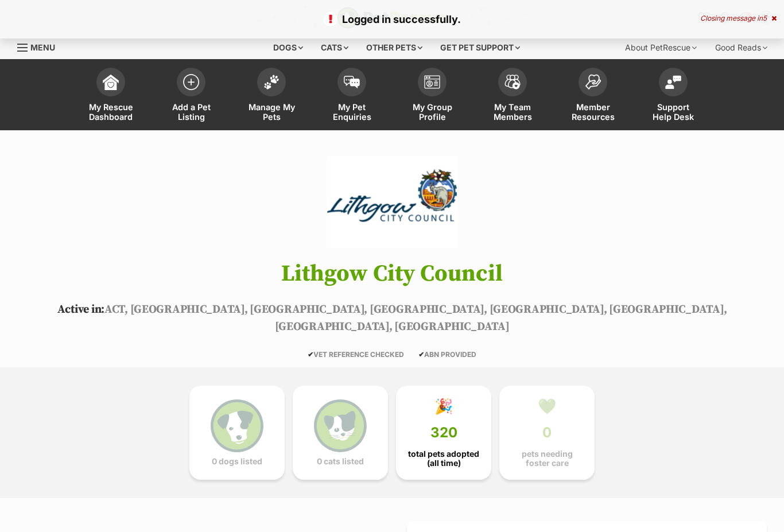 This screenshot has width=784, height=532. What do you see at coordinates (191, 82) in the screenshot?
I see `img: add-pet-listing-icon-0afa8454b4691262ce3f59096e99ab1cd57d4a30225e0717b998d2c9b9846f56.svg` at bounding box center [191, 82].